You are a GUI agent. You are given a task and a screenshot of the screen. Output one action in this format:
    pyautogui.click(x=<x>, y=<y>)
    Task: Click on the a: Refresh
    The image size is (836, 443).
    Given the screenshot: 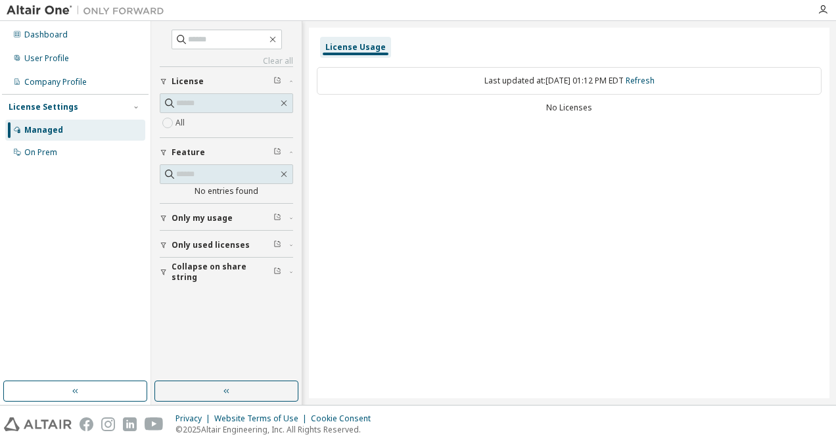 What is the action you would take?
    pyautogui.click(x=640, y=80)
    